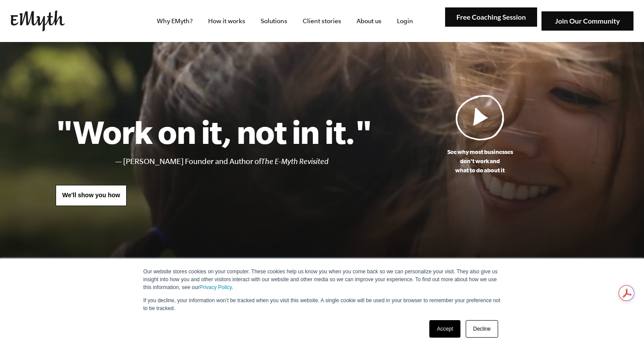 Image resolution: width=644 pixels, height=349 pixels. Describe the element at coordinates (37, 21) in the screenshot. I see `img: EMyth` at that location.